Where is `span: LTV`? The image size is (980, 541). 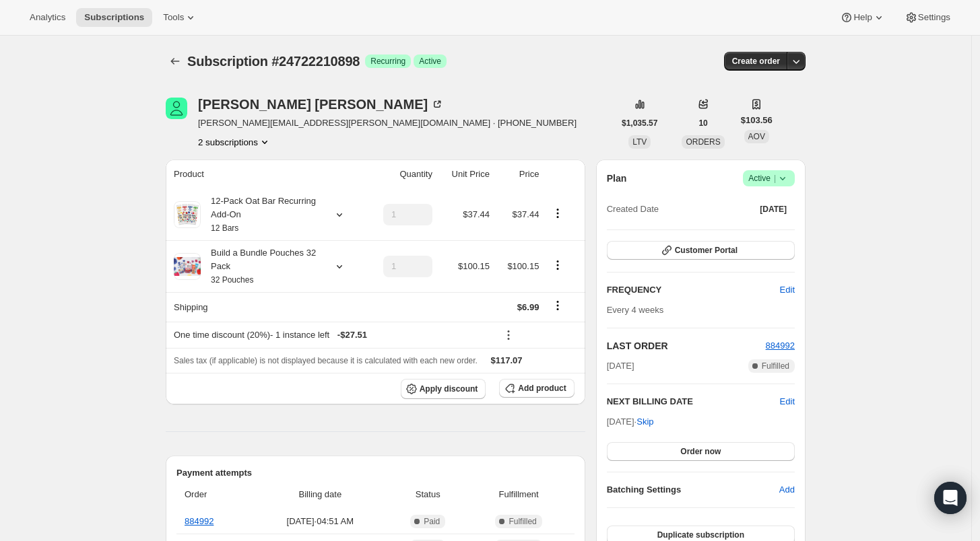 span: LTV is located at coordinates (639, 142).